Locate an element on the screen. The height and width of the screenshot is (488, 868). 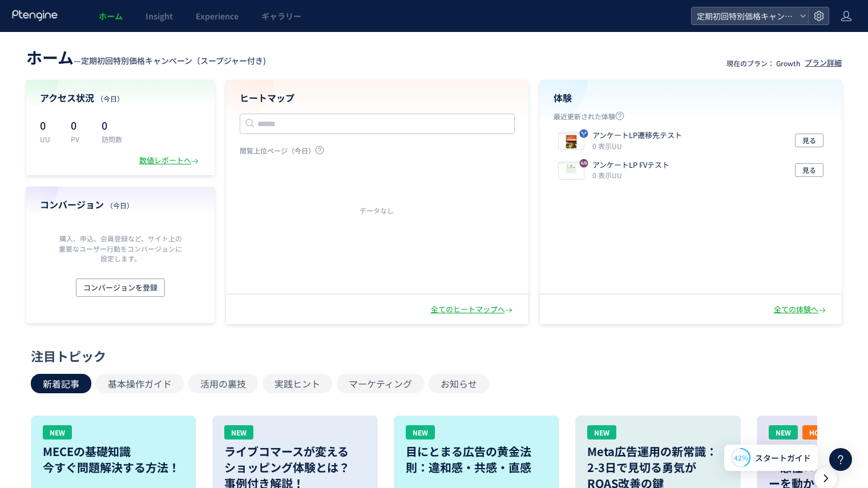
span: Experience is located at coordinates (217, 16).